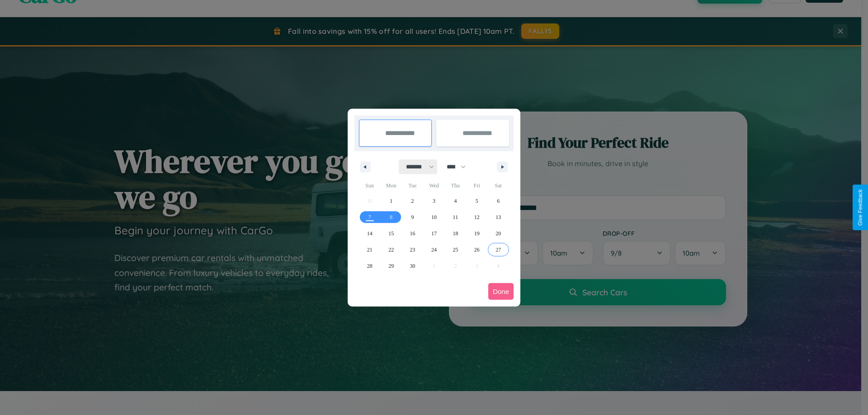  What do you see at coordinates (476, 234) in the screenshot?
I see `button: 19` at bounding box center [476, 234].